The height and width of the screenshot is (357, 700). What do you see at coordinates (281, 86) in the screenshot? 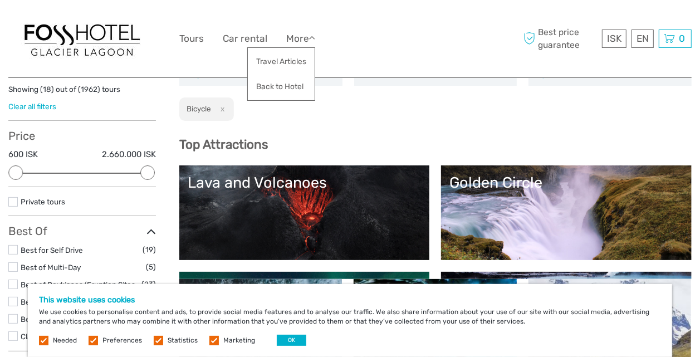
I see `a: Back to Hotel` at bounding box center [281, 86].